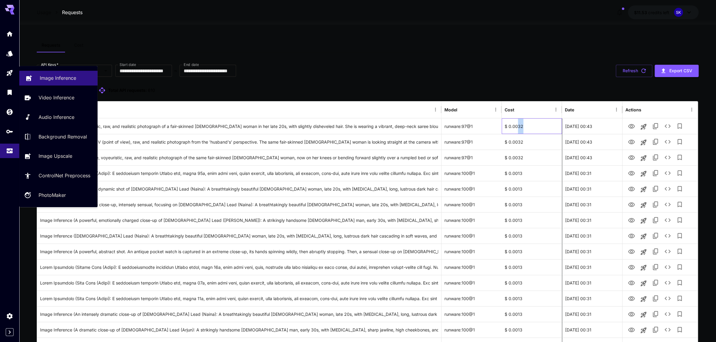 The image size is (716, 342). Describe the element at coordinates (678, 12) in the screenshot. I see `div: SK` at that location.